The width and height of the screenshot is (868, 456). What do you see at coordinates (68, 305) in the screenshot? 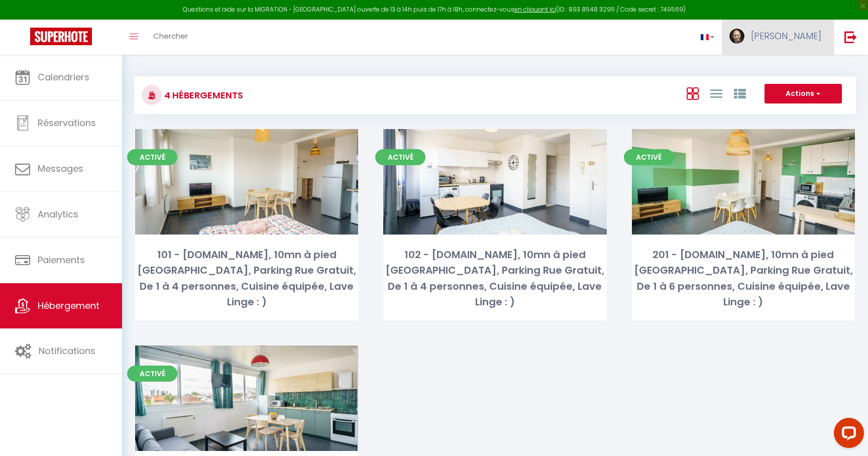
I see `span: Hébergement` at bounding box center [68, 305].